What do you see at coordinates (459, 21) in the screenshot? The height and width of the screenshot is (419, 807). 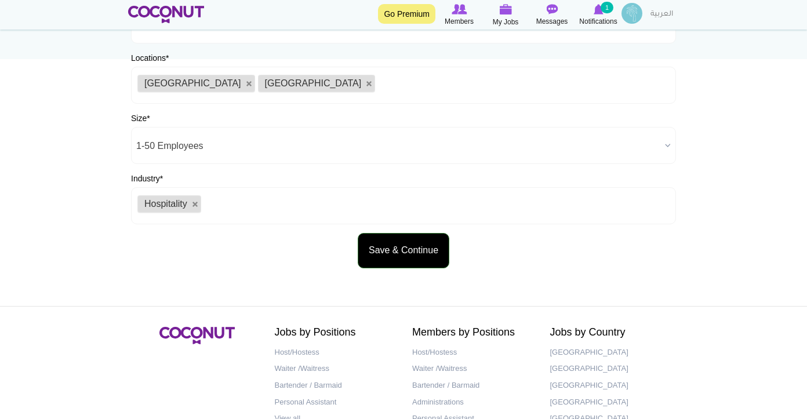 I see `span: Members` at bounding box center [459, 21].